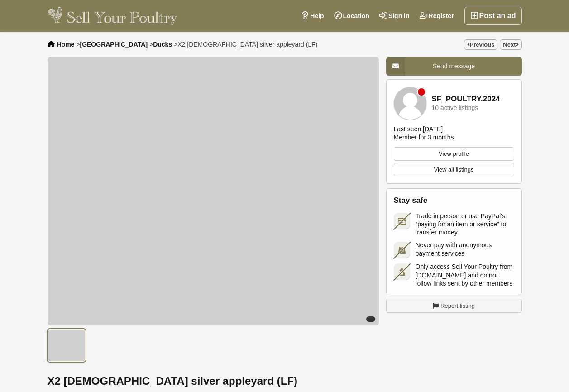 The width and height of the screenshot is (569, 392). What do you see at coordinates (454, 306) in the screenshot?
I see `a: Report listing` at bounding box center [454, 306].